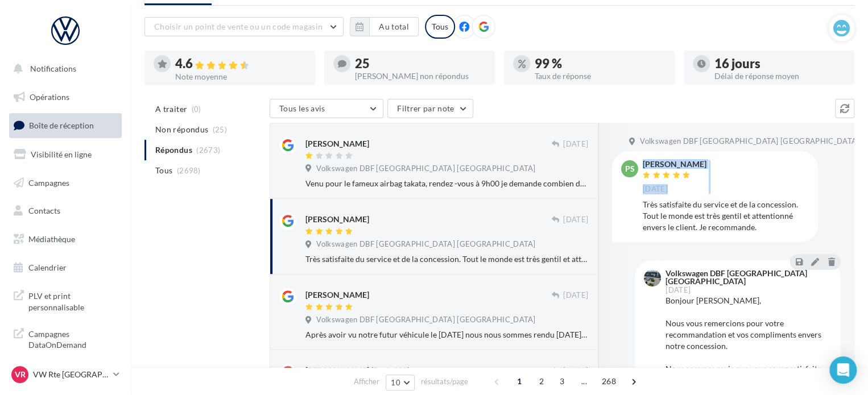  Describe the element at coordinates (630, 169) in the screenshot. I see `span: PS` at that location.